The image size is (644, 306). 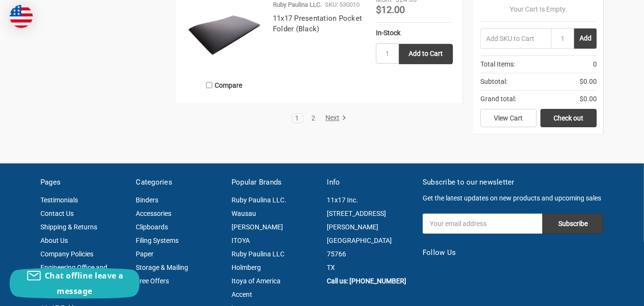 What do you see at coordinates (313, 117) in the screenshot?
I see `a: 2` at bounding box center [313, 117].